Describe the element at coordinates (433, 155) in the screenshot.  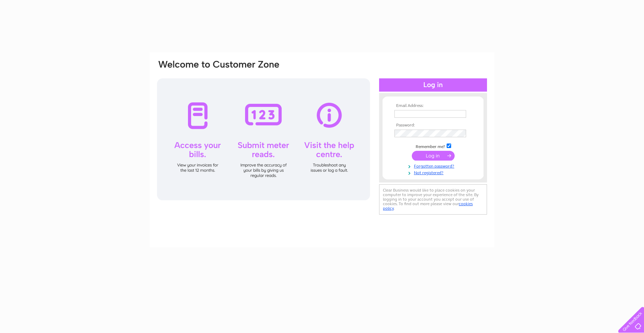
I see `input: Submit` at that location.